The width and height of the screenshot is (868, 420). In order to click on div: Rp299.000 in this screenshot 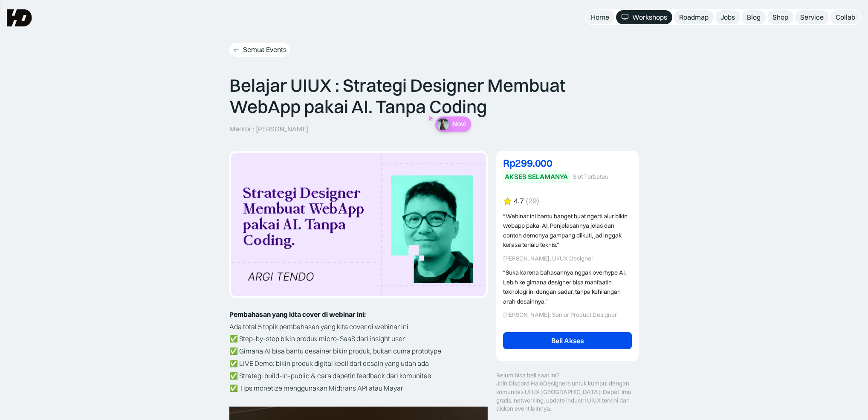, I will do `click(568, 163)`.